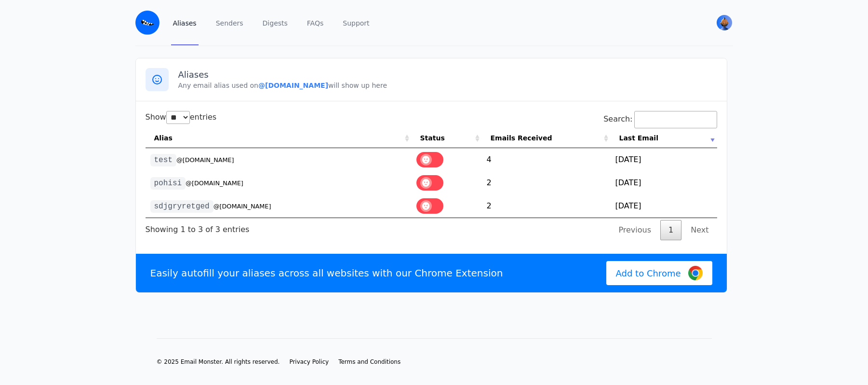 The image size is (868, 385). What do you see at coordinates (327, 273) in the screenshot?
I see `p: Easily autofill your aliases across all websites with our Chrome Extension` at bounding box center [327, 273].